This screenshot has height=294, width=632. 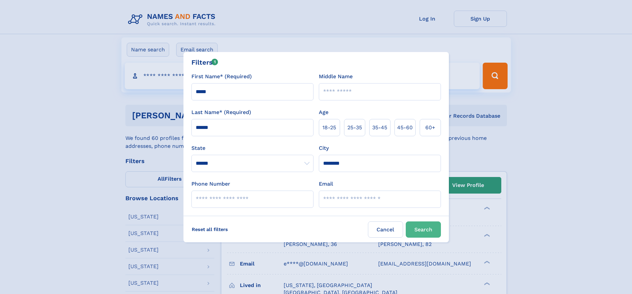 What do you see at coordinates (430, 128) in the screenshot?
I see `span: 60+` at bounding box center [430, 128].